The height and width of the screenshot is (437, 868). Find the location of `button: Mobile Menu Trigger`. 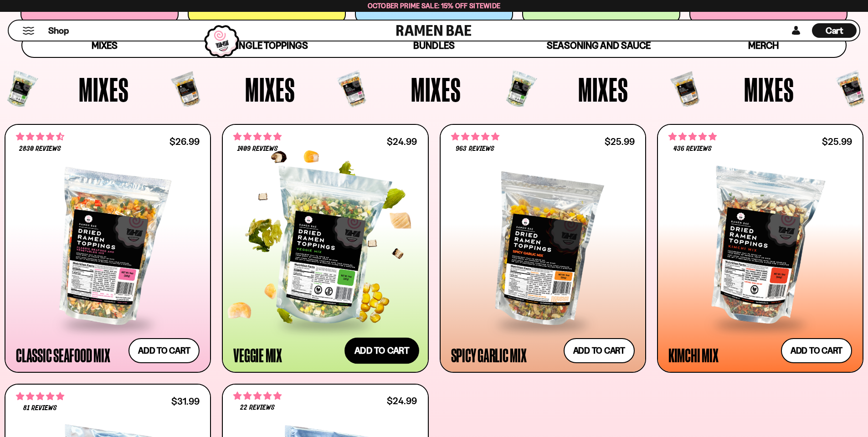

button: Mobile Menu Trigger is located at coordinates (28, 30).